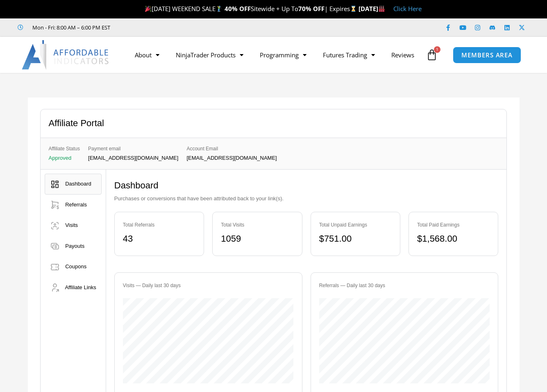 The image size is (547, 392). Describe the element at coordinates (65, 55) in the screenshot. I see `img: LogoAI | Affordable Indicators – NinjaTrader` at that location.